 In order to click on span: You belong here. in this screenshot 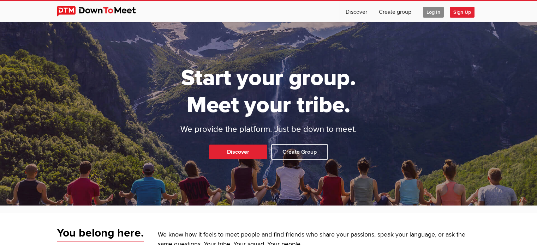, I will do `click(100, 234)`.